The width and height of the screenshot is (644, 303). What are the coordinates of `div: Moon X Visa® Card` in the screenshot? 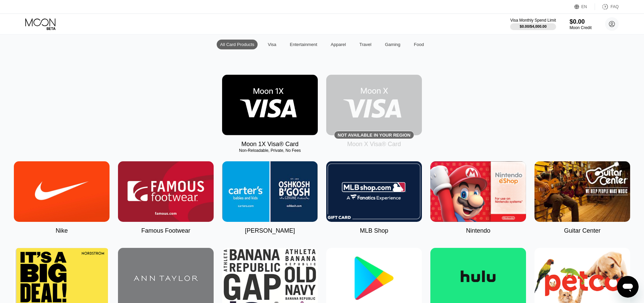 It's located at (374, 144).